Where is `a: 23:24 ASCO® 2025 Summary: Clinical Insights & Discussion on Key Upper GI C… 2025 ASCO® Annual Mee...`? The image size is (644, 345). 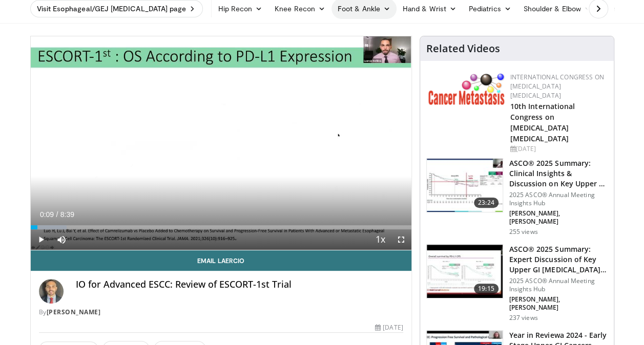 a: 23:24 ASCO® 2025 Summary: Clinical Insights & Discussion on Key Upper GI C… 2025 ASCO® Annual Mee... is located at coordinates (517, 197).